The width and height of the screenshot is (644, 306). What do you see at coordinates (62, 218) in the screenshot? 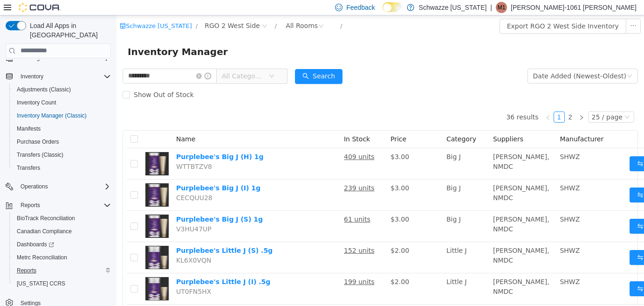
I see `span: BioTrack Reconciliation` at bounding box center [62, 218].